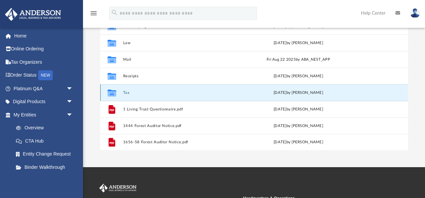  I want to click on i: menu, so click(94, 13).